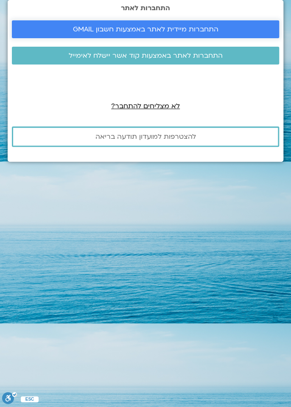 This screenshot has height=407, width=291. What do you see at coordinates (146, 56) in the screenshot?
I see `span: התחברות לאתר באמצעות קוד אשר יישלח לאימייל` at bounding box center [146, 56].